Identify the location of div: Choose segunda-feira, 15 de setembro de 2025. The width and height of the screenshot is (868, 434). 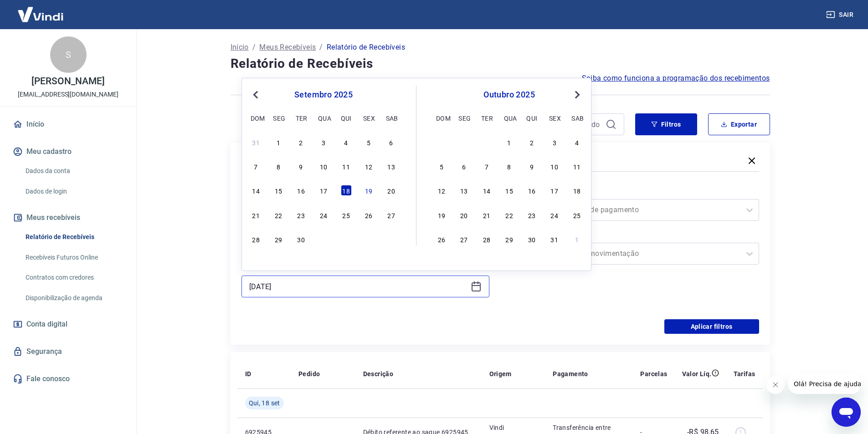
(279, 191).